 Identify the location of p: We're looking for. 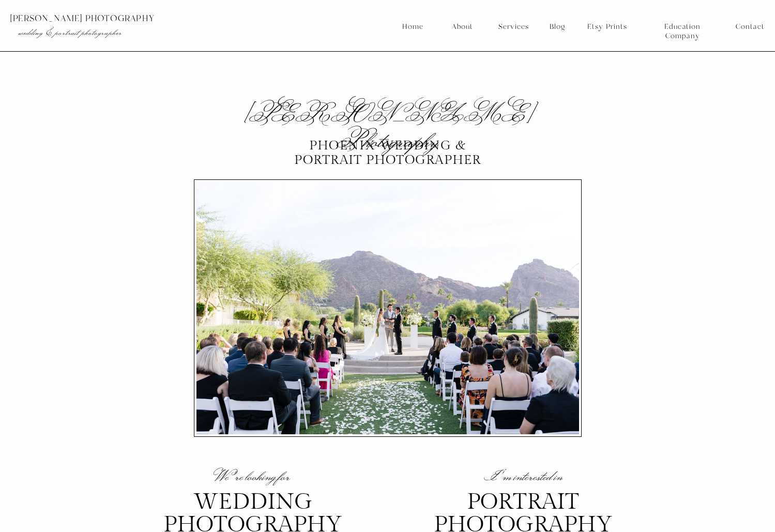
(253, 477).